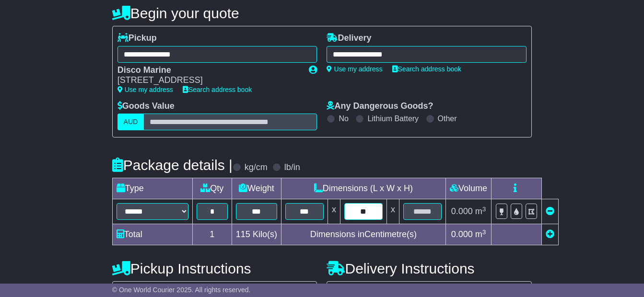  I want to click on label: Any Dangerous Goods?, so click(380, 107).